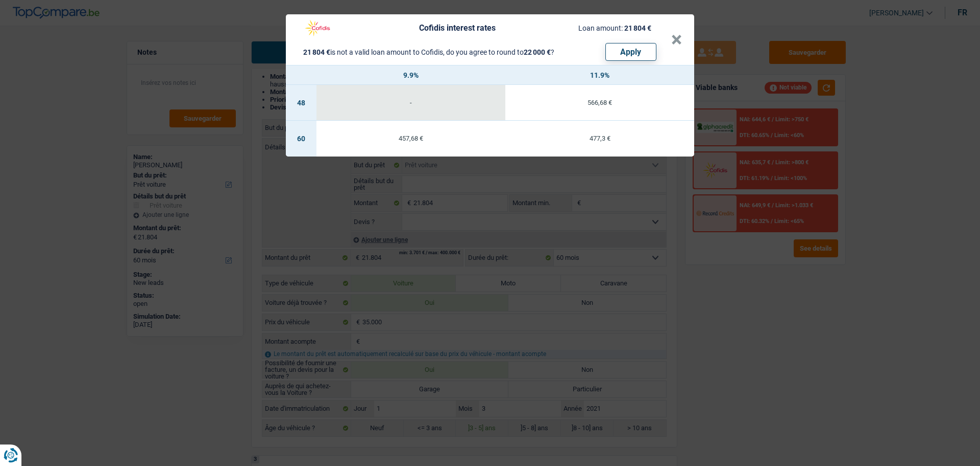  I want to click on th: 9.9%, so click(411, 75).